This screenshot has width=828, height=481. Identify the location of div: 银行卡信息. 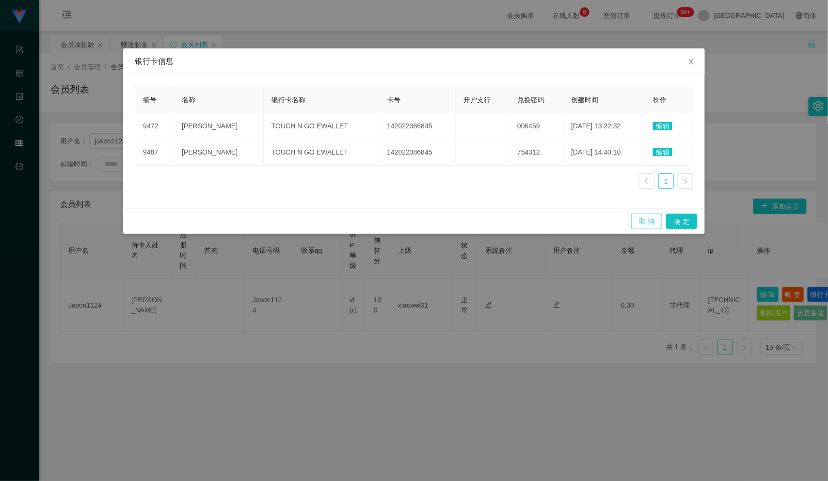
(414, 62).